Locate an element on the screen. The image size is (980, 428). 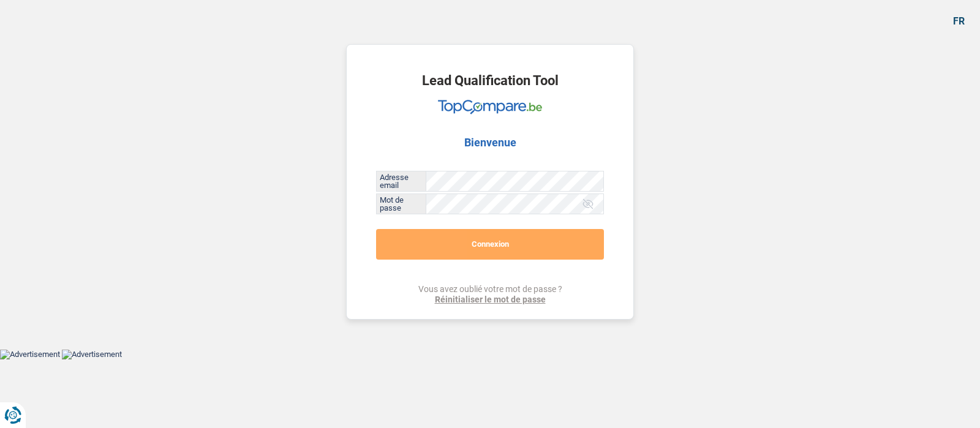
label: Mot de passe is located at coordinates (401, 204).